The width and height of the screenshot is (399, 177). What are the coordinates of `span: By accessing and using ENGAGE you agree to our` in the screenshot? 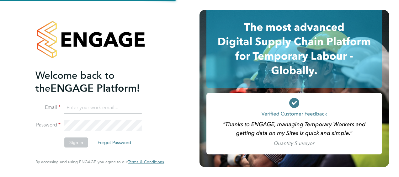 It's located at (100, 161).